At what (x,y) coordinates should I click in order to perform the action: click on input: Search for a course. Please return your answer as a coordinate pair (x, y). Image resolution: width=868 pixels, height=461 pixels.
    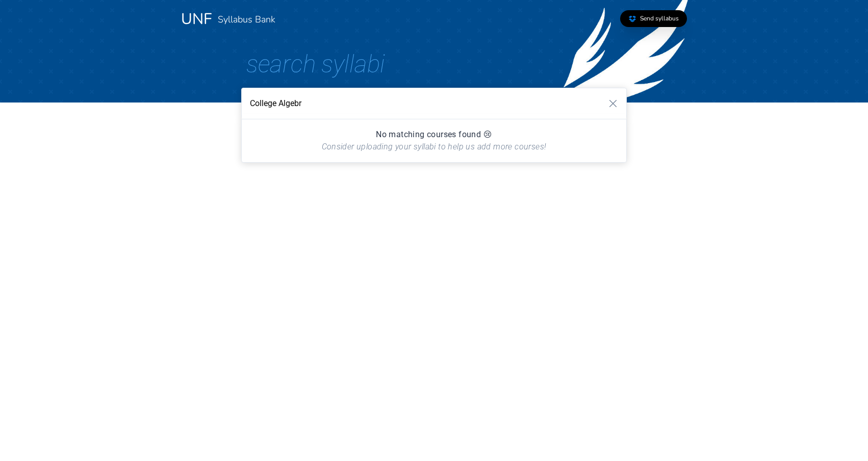
    Looking at the image, I should click on (434, 103).